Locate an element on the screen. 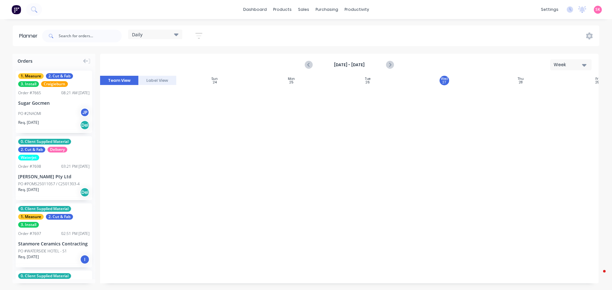 This screenshot has width=612, height=290. div: PO #WATERSIDE HOTEL - S1 is located at coordinates (42, 251).